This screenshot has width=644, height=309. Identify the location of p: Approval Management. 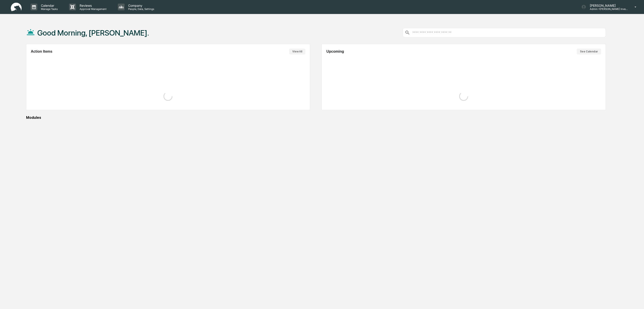
(93, 9).